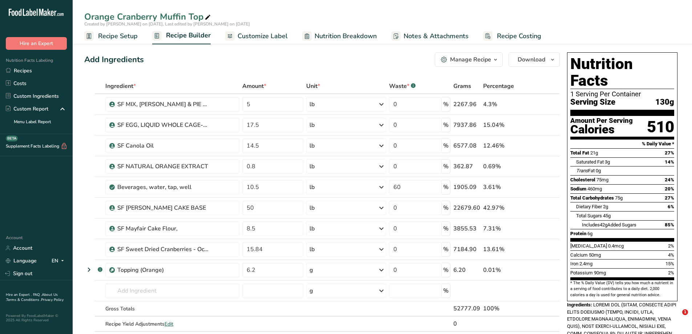  What do you see at coordinates (467, 166) in the screenshot?
I see `div: 362.87` at bounding box center [467, 166].